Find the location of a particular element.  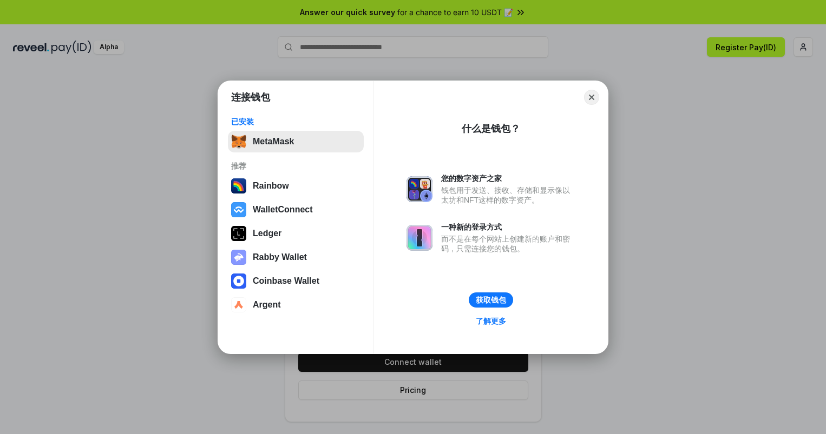

div: Ledger is located at coordinates (267, 234).